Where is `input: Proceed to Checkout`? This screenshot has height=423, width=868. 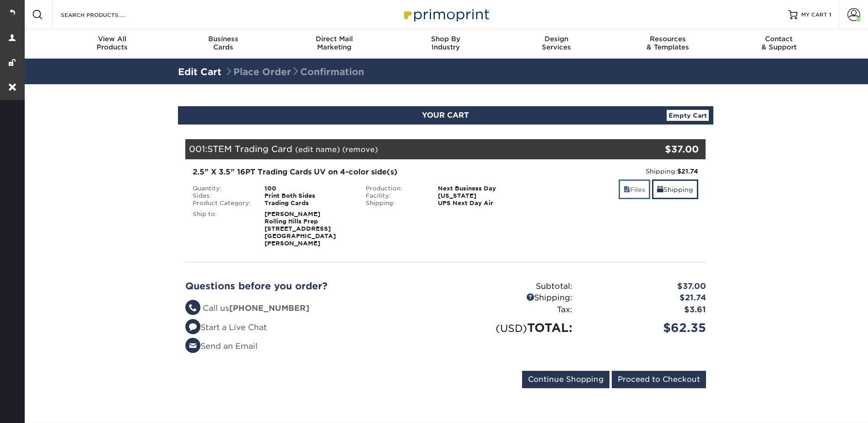
input: Proceed to Checkout is located at coordinates (659, 380).